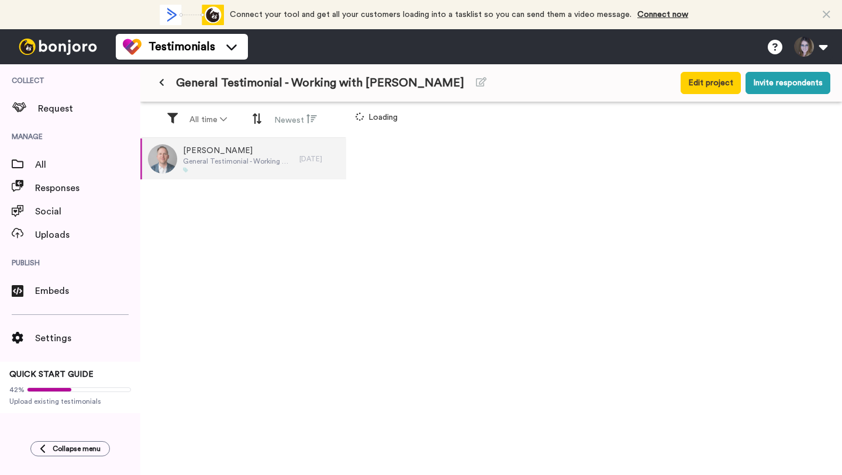  Describe the element at coordinates (70, 402) in the screenshot. I see `span: Upload existing testimonials` at that location.